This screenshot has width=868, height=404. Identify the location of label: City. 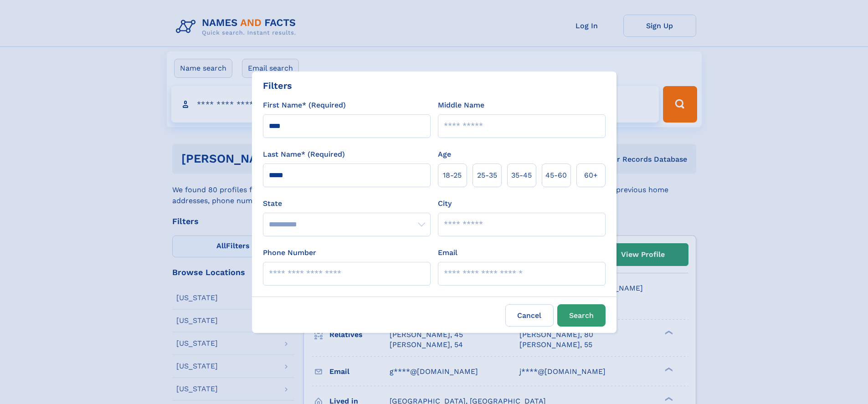
(445, 204).